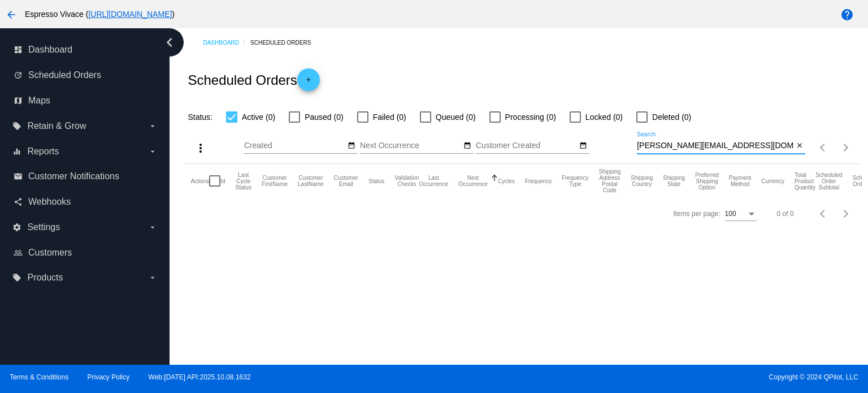  Describe the element at coordinates (295, 146) in the screenshot. I see `input: Created` at that location.